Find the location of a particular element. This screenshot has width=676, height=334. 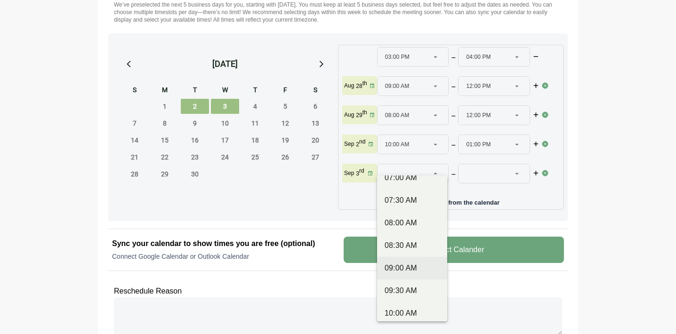

strong: 2 is located at coordinates (357, 145).